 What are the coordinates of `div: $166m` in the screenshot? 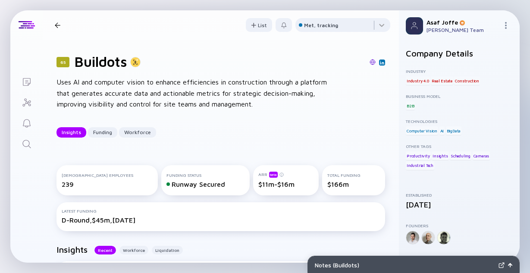 It's located at (354, 184).